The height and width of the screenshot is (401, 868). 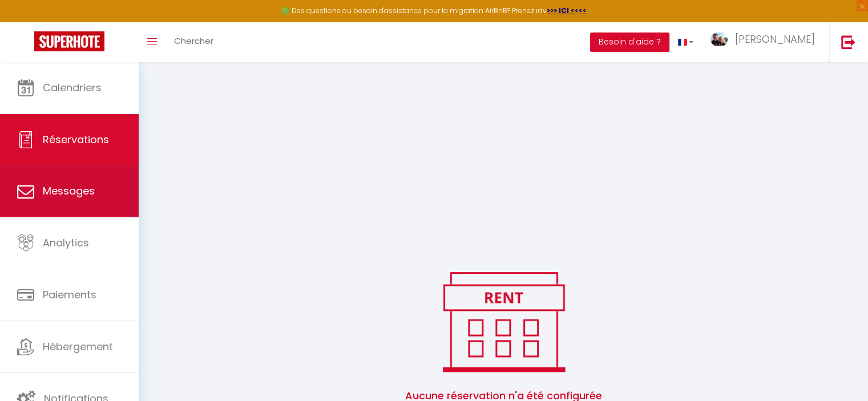 What do you see at coordinates (76, 139) in the screenshot?
I see `span: Réservations` at bounding box center [76, 139].